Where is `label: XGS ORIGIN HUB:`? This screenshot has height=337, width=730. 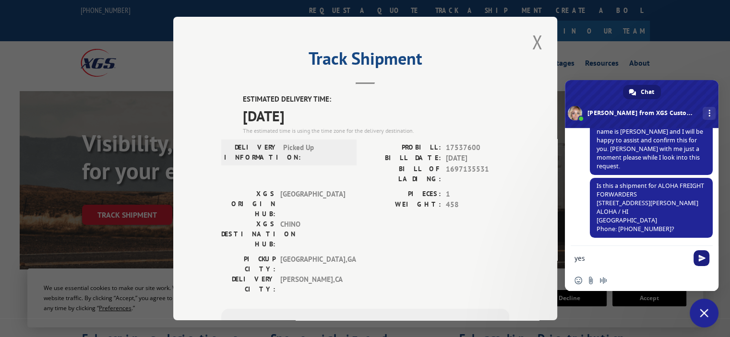 label: XGS ORIGIN HUB: is located at coordinates (248, 204).